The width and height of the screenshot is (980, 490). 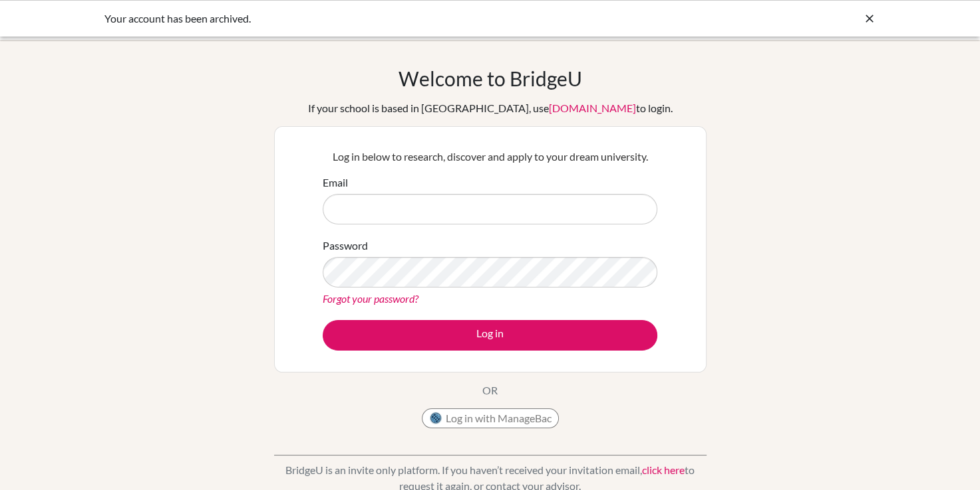 I want to click on p: Log in below to research, discover and apply to your dream university., so click(x=490, y=157).